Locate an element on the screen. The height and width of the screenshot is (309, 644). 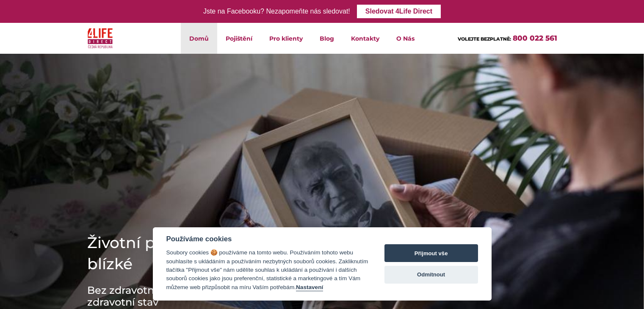
a: Sledovat 4Life Direct is located at coordinates (399, 12).